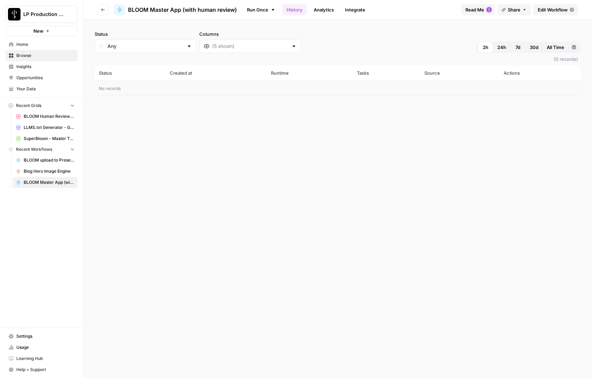  What do you see at coordinates (29, 106) in the screenshot?
I see `span: Recent Grids` at bounding box center [29, 106].